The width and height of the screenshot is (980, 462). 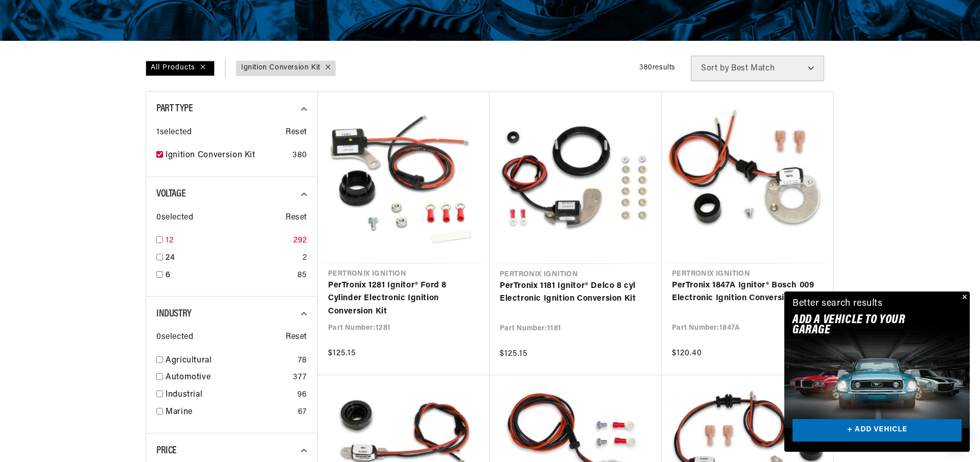 What do you see at coordinates (180, 69) in the screenshot?
I see `div: All Products` at bounding box center [180, 69].